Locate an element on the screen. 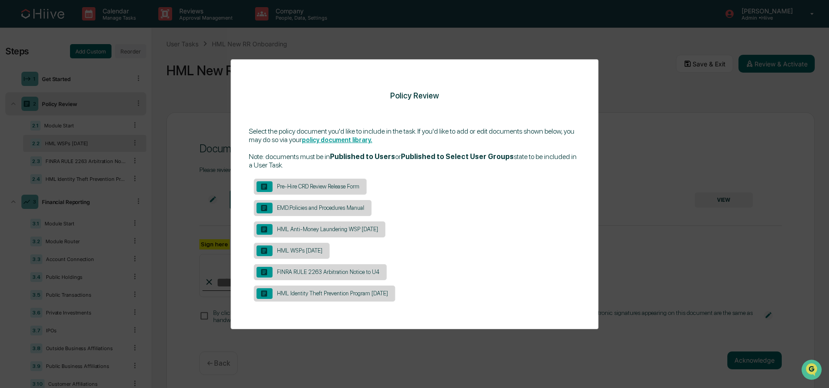 This screenshot has width=829, height=388. a: 🖐️Preclearance is located at coordinates (33, 117).